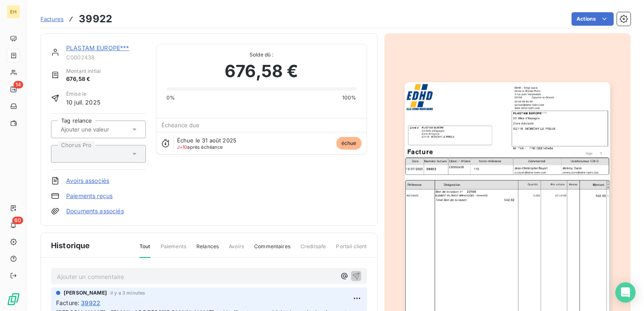  Describe the element at coordinates (83, 94) in the screenshot. I see `span: Émise le` at that location.